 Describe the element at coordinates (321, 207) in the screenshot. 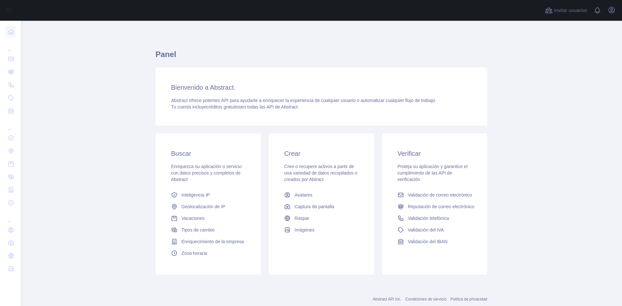

I see `a: Captura de pantalla` at that location.